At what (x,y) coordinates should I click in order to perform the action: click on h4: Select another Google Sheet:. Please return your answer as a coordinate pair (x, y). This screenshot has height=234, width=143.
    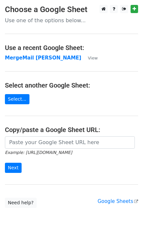
    Looking at the image, I should click on (71, 85).